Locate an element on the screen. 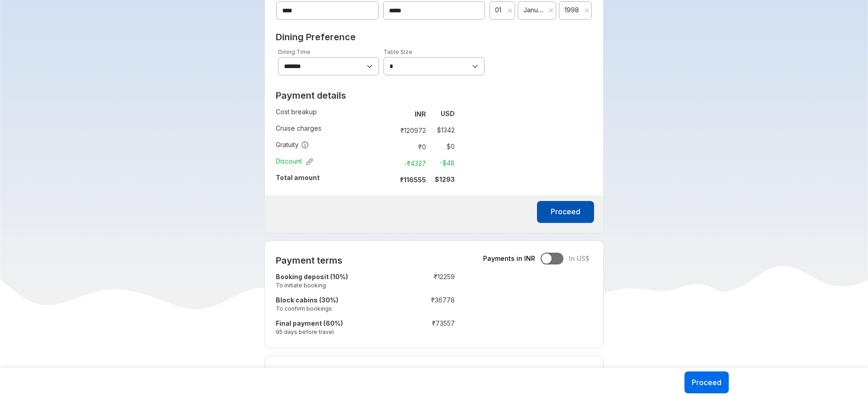 The height and width of the screenshot is (397, 868). label: Table Size is located at coordinates (398, 51).